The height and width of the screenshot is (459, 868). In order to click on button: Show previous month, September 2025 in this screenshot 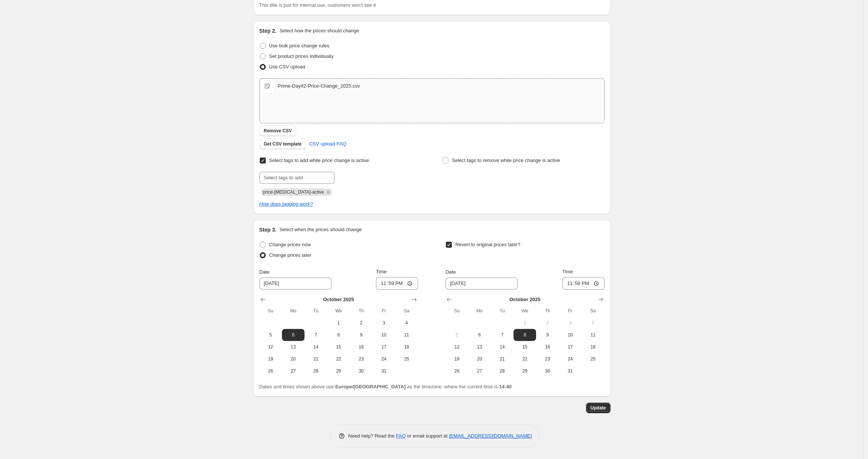, I will do `click(449, 300)`.